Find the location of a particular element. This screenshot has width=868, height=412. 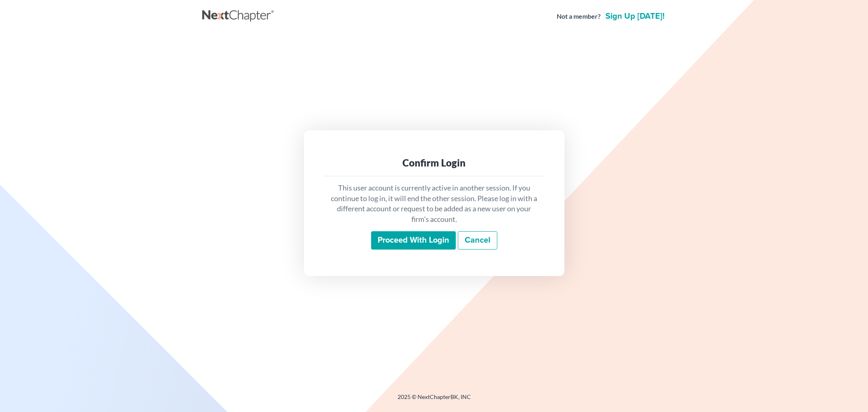

input: Proceed with login is located at coordinates (413, 240).